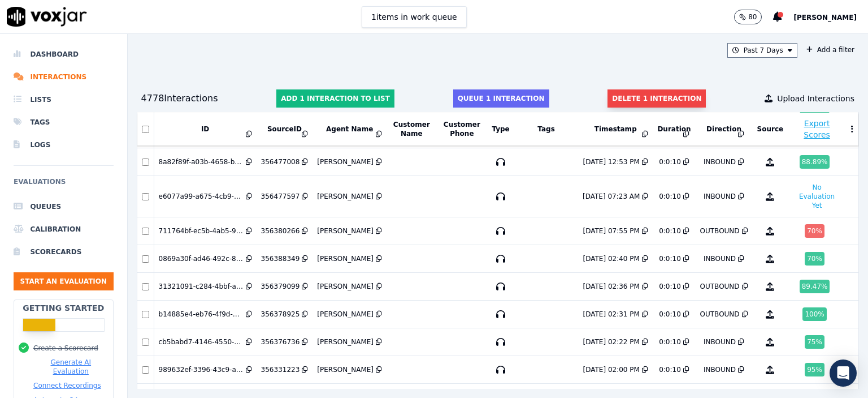 Image resolution: width=868 pixels, height=398 pixels. I want to click on a: Lists, so click(63, 100).